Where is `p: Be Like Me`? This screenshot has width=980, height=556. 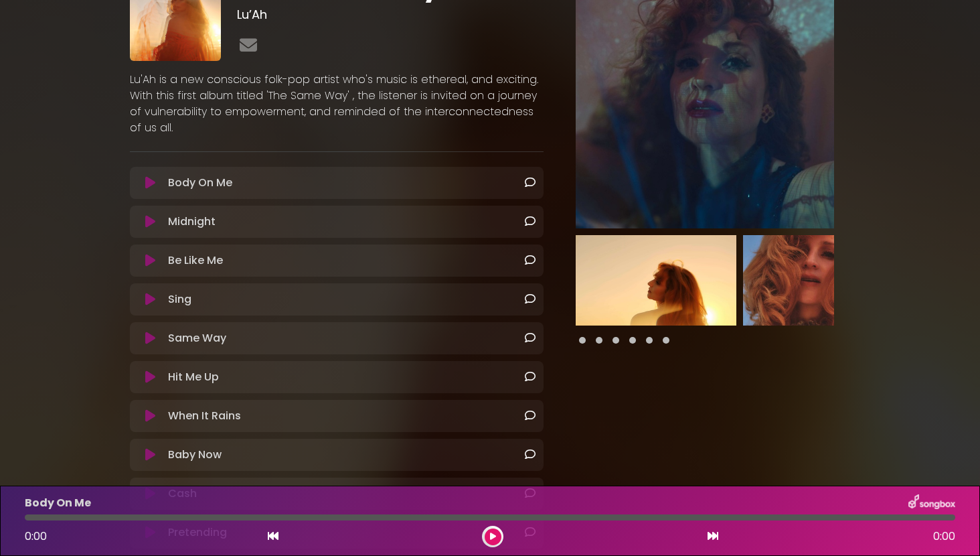
p: Be Like Me is located at coordinates (196, 260).